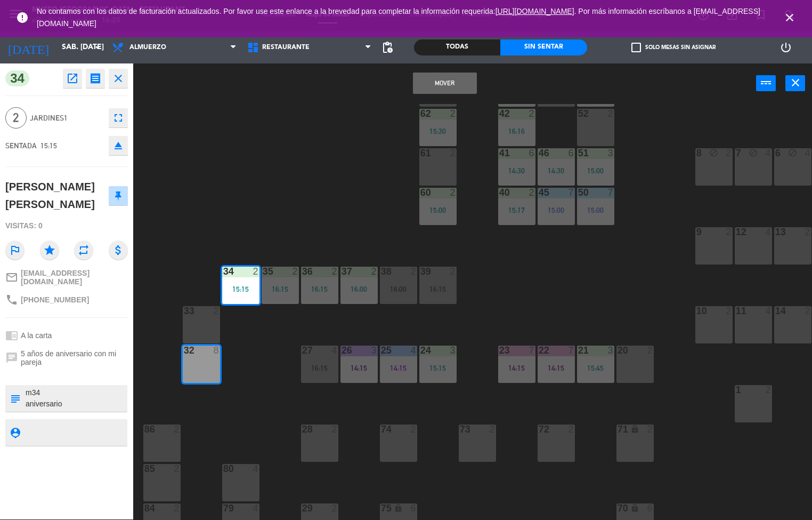  I want to click on div: 16:15, so click(438, 289).